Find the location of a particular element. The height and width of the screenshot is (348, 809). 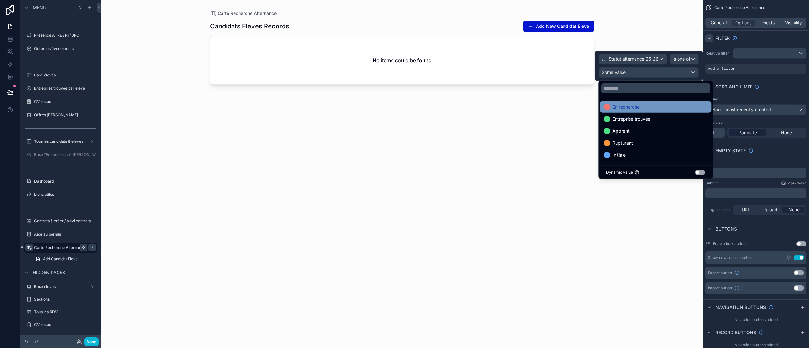

label: Aide au permis is located at coordinates (65, 234).